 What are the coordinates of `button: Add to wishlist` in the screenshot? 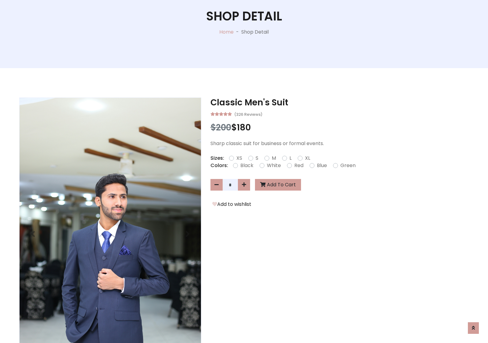 It's located at (232, 204).